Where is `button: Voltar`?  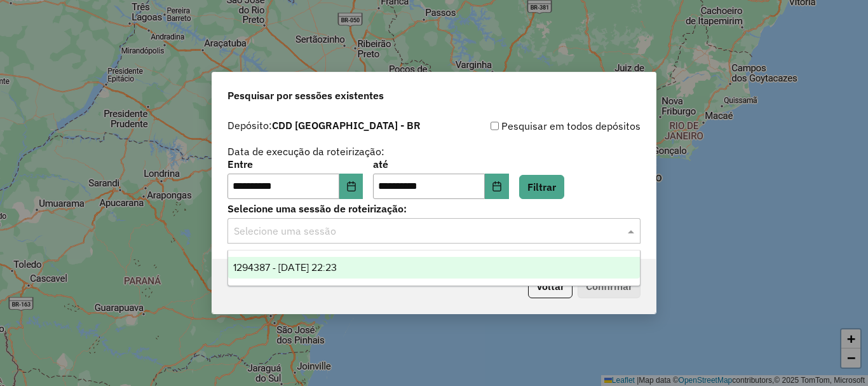 button: Voltar is located at coordinates (551, 286).